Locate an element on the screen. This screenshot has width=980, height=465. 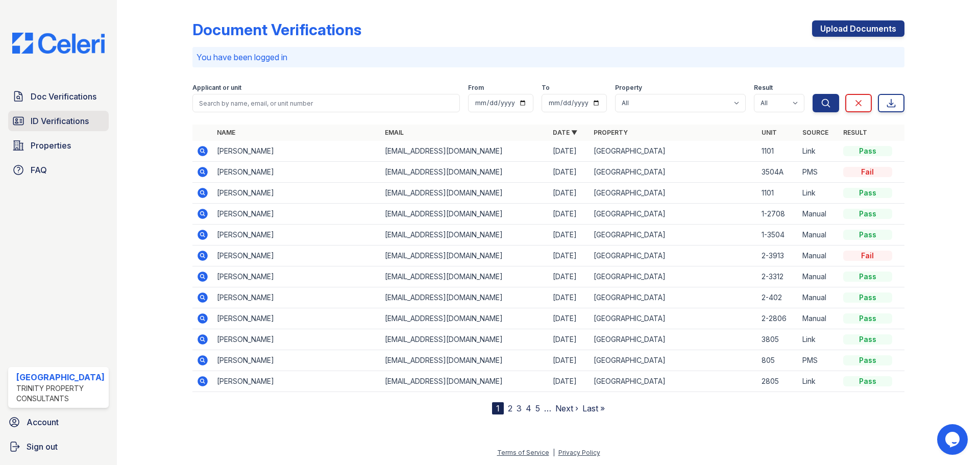
a: Upload Documents is located at coordinates (858, 28).